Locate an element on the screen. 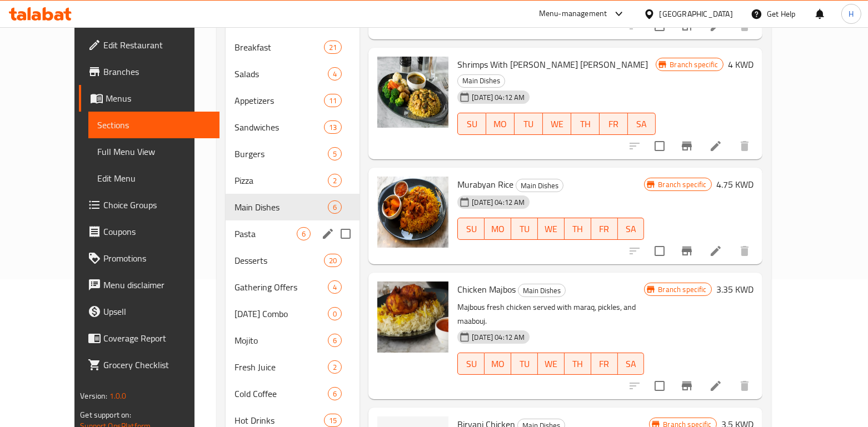 The width and height of the screenshot is (868, 427). h6: 4.75 KWD is located at coordinates (735, 184).